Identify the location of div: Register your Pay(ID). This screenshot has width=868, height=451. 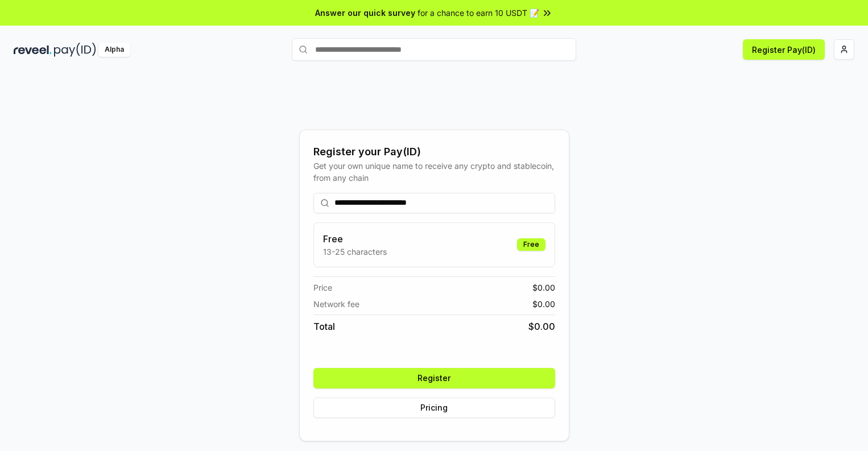
(434, 152).